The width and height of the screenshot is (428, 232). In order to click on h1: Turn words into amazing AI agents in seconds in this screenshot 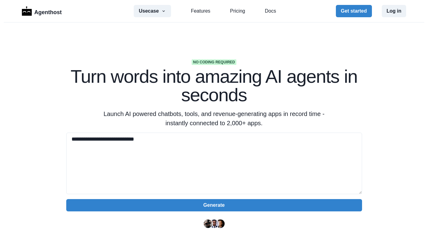, I will do `click(214, 86)`.